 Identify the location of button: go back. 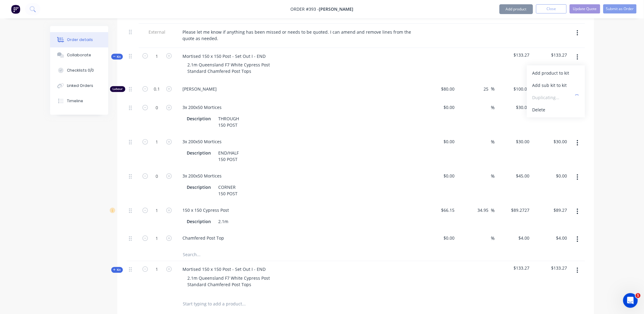
(10, 8).